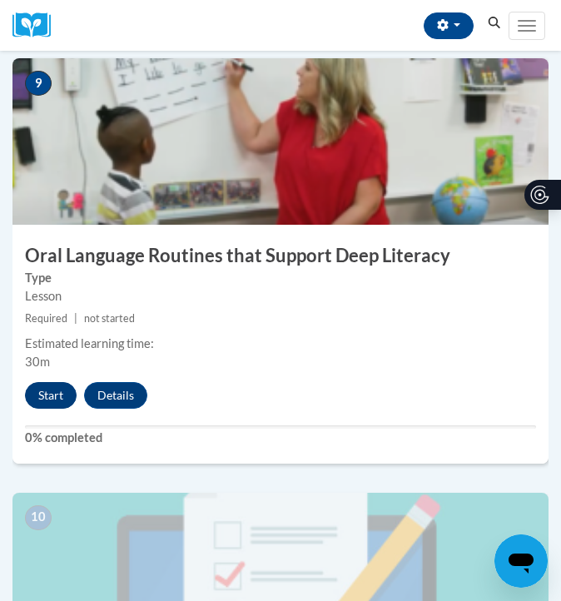  I want to click on div: Estimated learning time:, so click(281, 344).